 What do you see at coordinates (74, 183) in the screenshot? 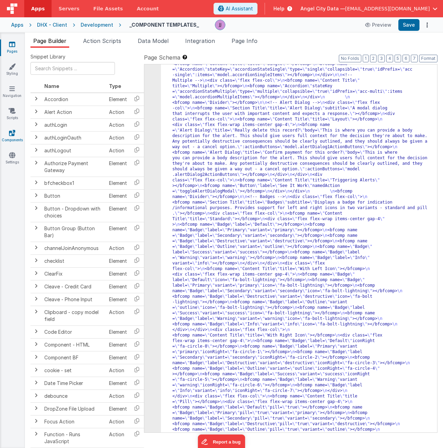
I see `td: bfcheckbox1` at bounding box center [74, 183].